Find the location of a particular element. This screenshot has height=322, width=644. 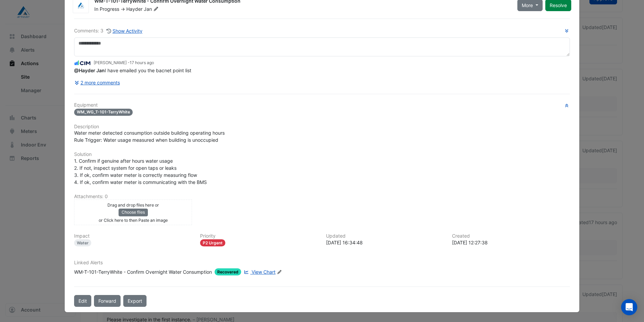

fa-icon: Edit Linked Alerts is located at coordinates (279, 272).